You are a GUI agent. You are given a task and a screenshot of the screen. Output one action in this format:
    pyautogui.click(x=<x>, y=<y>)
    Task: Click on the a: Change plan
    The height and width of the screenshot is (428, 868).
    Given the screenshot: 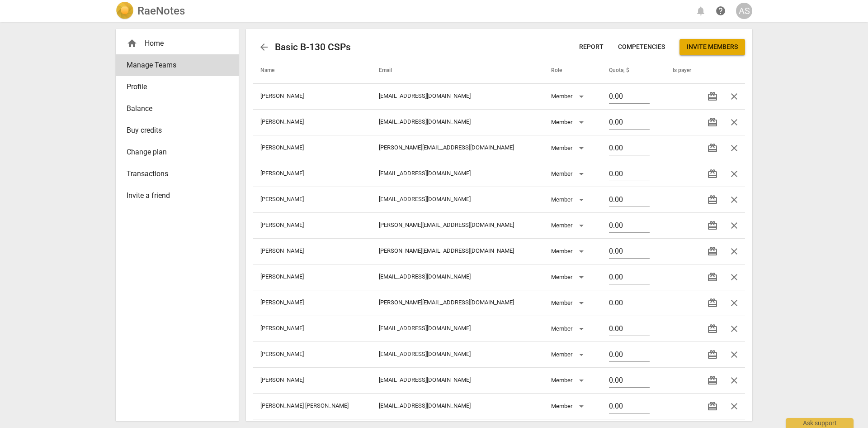 What is the action you would take?
    pyautogui.click(x=178, y=152)
    